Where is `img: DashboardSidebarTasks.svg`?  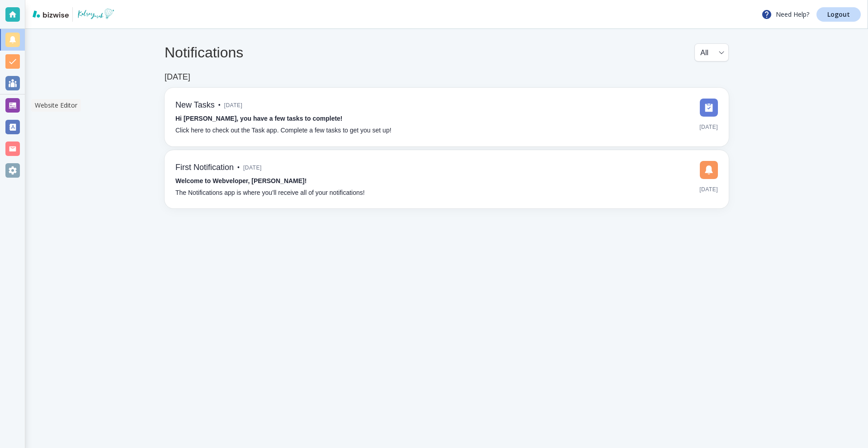 img: DashboardSidebarTasks.svg is located at coordinates (709, 107).